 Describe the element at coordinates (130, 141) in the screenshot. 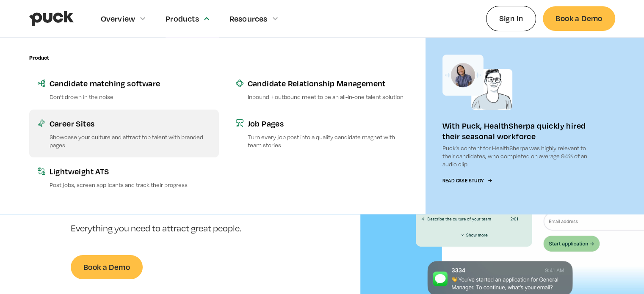

I see `p: Showcase your culture and attract top talent with branded pages` at that location.